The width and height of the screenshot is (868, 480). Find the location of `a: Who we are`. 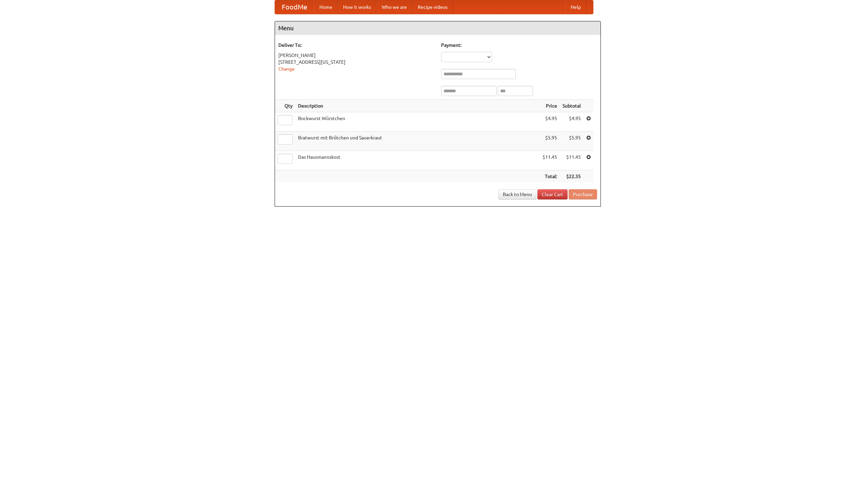

a: Who we are is located at coordinates (395, 7).